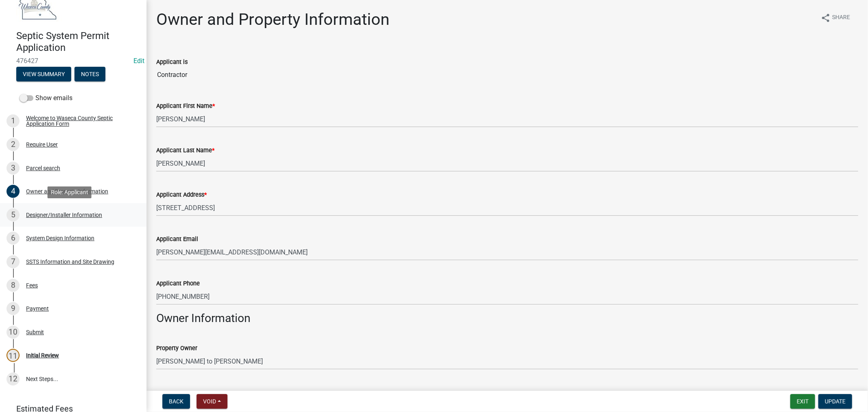  I want to click on label: Show emails, so click(46, 98).